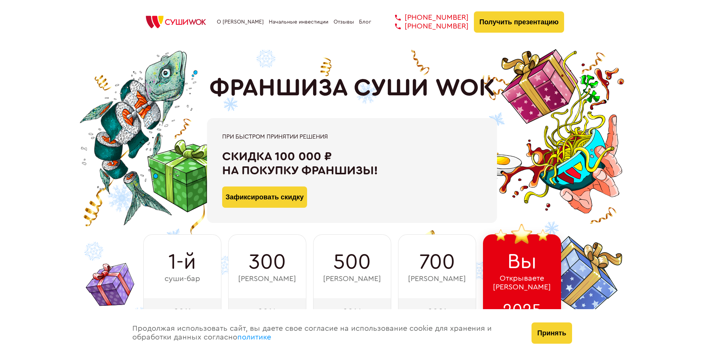  Describe the element at coordinates (365, 22) in the screenshot. I see `a: Блог` at that location.